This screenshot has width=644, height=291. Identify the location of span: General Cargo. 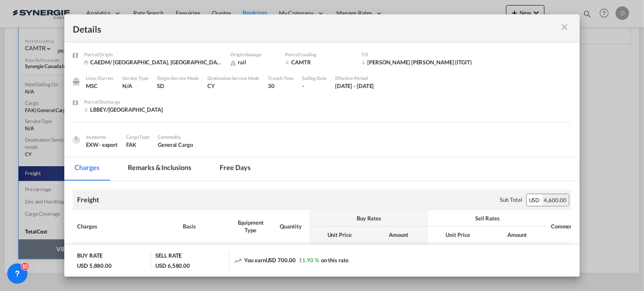
(175, 144).